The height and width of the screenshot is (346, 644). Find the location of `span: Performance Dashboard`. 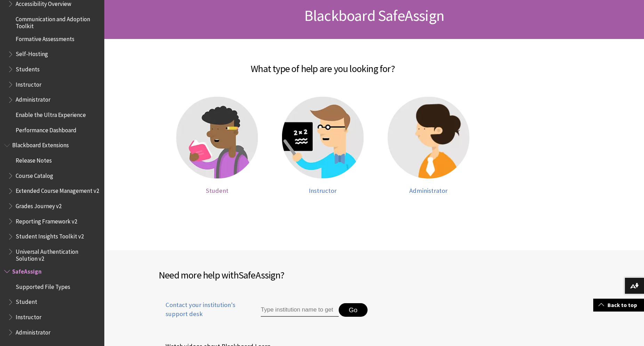

span: Performance Dashboard is located at coordinates (46, 129).